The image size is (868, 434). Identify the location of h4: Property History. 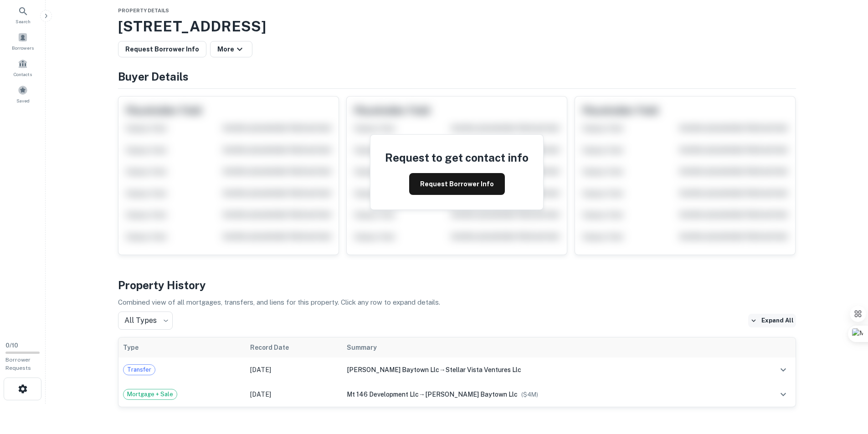
(457, 285).